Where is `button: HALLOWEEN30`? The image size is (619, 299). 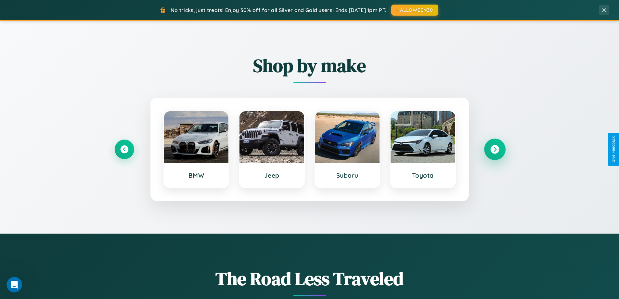 button: HALLOWEEN30 is located at coordinates (415, 10).